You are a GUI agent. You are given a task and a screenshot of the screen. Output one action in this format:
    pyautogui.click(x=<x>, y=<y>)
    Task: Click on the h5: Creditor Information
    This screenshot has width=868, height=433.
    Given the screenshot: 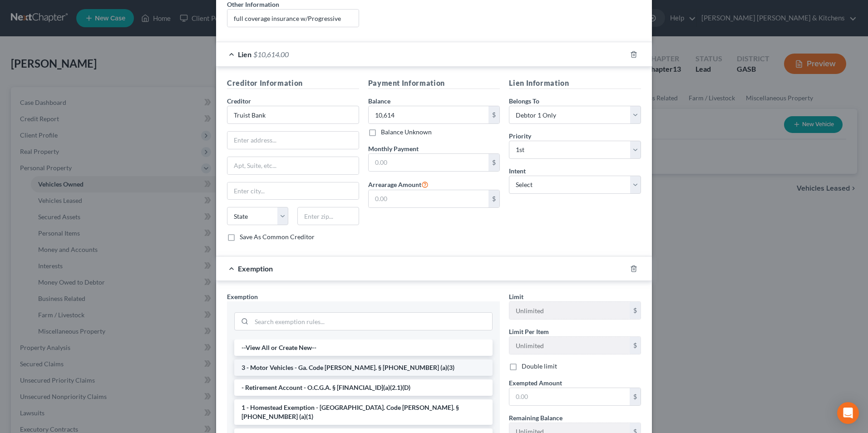 What is the action you would take?
    pyautogui.click(x=293, y=83)
    